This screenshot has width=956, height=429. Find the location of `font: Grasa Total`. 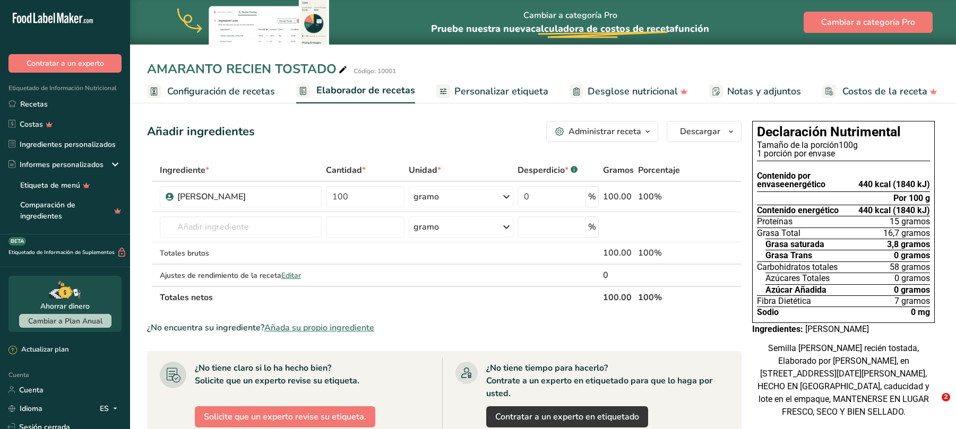

font: Grasa Total is located at coordinates (779, 233).